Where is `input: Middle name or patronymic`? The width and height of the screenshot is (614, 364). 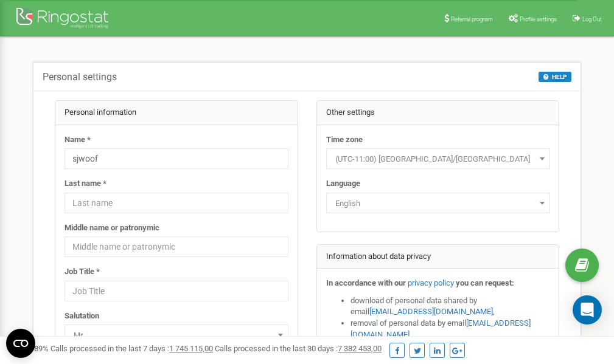
input: Middle name or patronymic is located at coordinates (176, 247).